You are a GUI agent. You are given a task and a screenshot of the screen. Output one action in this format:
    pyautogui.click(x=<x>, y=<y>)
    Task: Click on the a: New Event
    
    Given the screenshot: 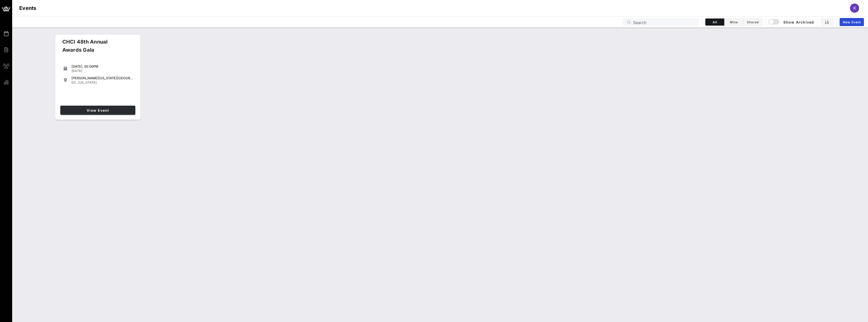 What is the action you would take?
    pyautogui.click(x=852, y=22)
    